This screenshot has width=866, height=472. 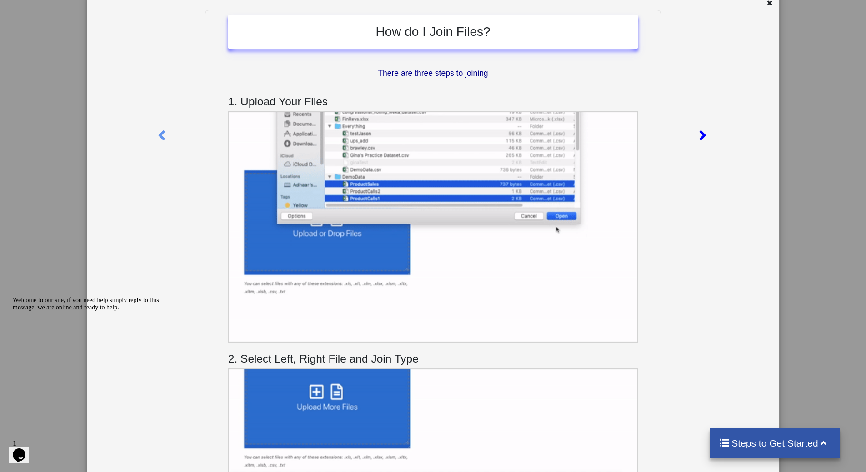 What do you see at coordinates (5, 7) in the screenshot?
I see `span: 1` at bounding box center [5, 7].